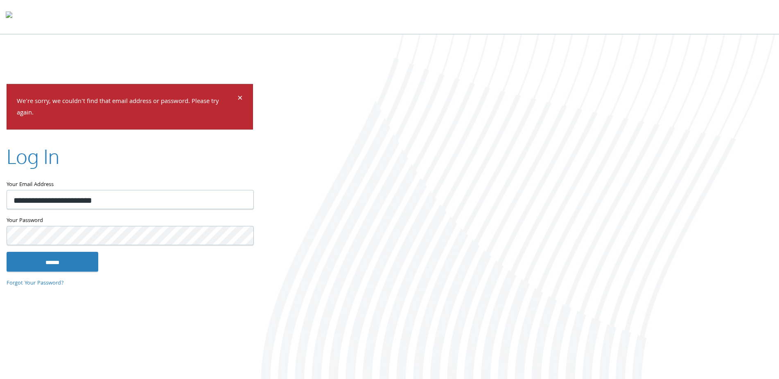 The height and width of the screenshot is (379, 779). I want to click on button: Dismiss alert, so click(240, 99).